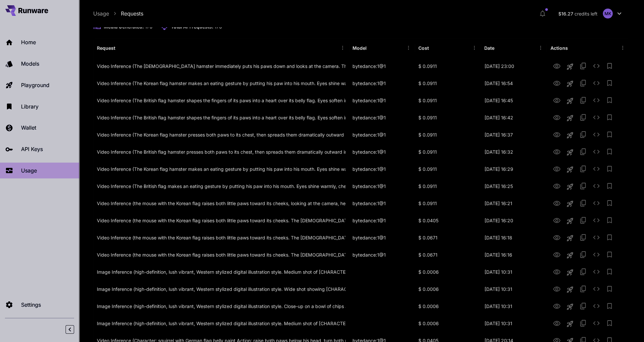  I want to click on div: 24 Sep, 2025 16:25, so click(514, 186).